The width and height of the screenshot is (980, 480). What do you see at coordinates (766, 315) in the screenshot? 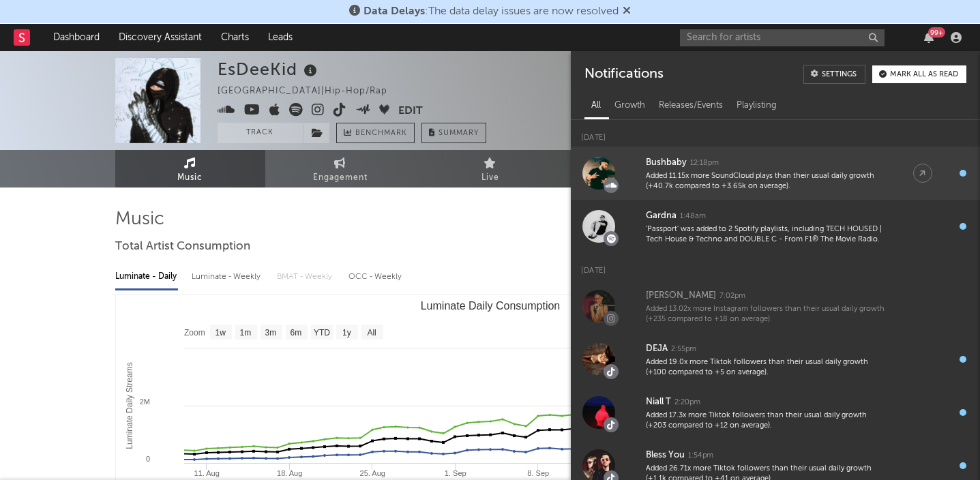
I see `div: Added 13.02x more Instagram followers than their usual daily growth (+235 compared to +18 on aver...` at bounding box center [766, 315].